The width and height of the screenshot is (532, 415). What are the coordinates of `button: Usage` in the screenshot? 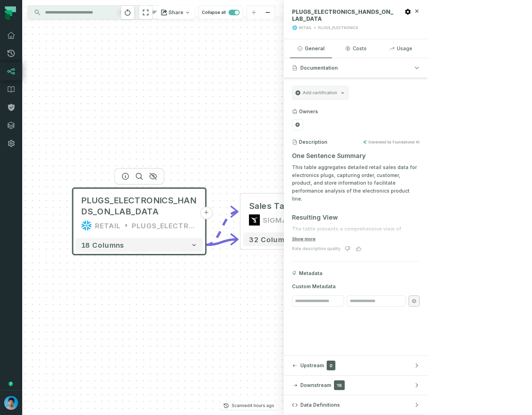 It's located at (401, 48).